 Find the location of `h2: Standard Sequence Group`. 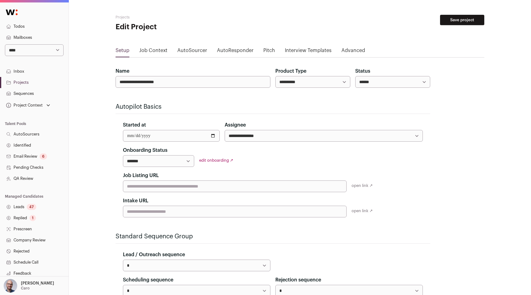

h2: Standard Sequence Group is located at coordinates (273, 236).